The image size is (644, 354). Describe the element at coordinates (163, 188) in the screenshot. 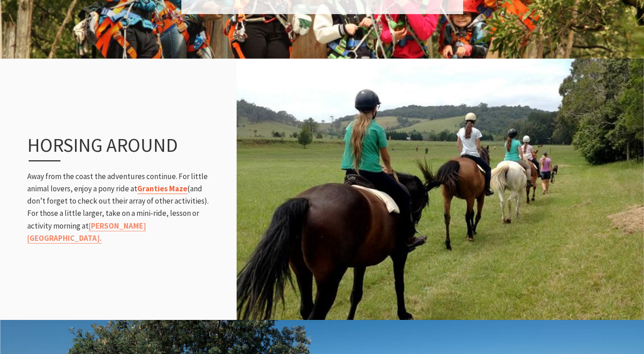

I see `a: Granties Maze` at that location.